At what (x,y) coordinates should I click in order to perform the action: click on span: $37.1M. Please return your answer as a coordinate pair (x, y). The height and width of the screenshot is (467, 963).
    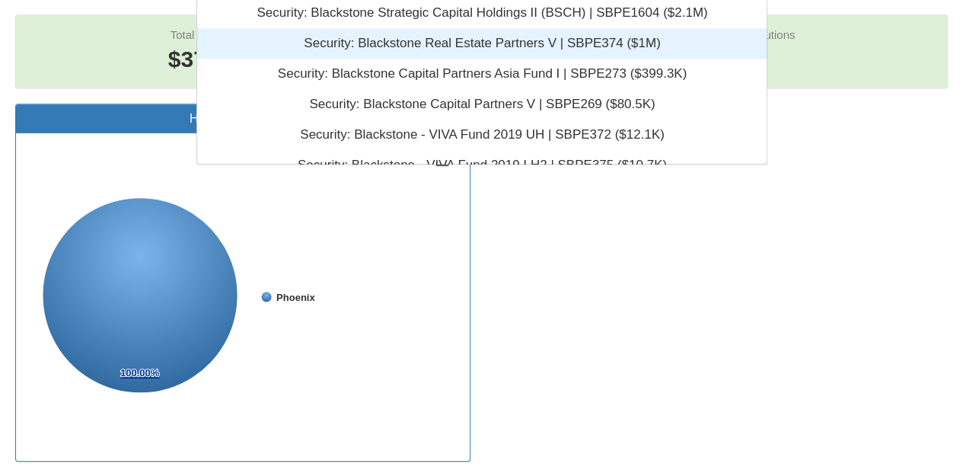
    Looking at the image, I should click on (206, 59).